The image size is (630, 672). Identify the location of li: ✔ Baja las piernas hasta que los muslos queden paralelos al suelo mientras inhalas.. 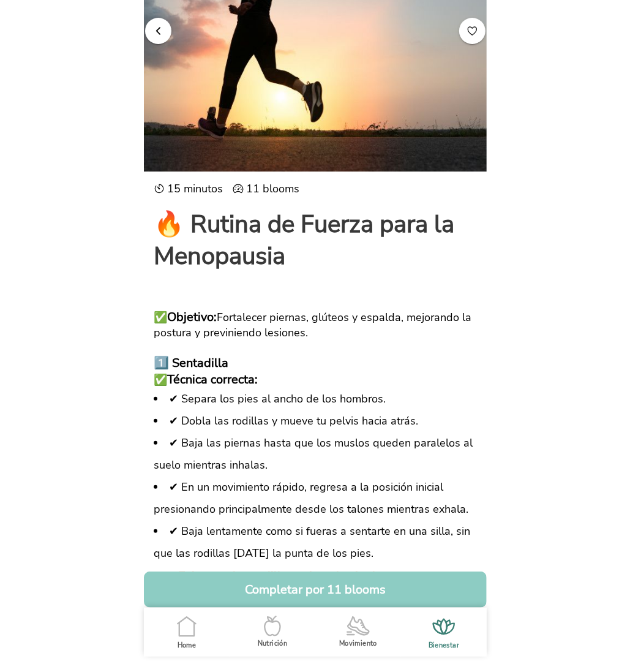
(316, 454).